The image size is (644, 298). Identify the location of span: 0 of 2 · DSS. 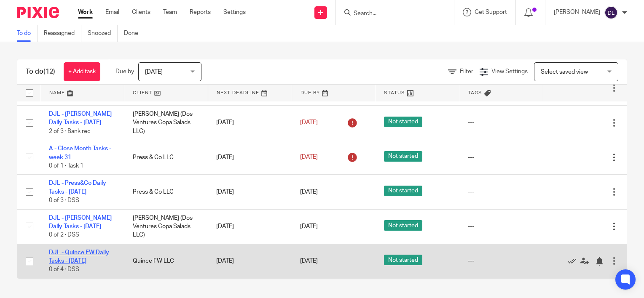
(64, 235).